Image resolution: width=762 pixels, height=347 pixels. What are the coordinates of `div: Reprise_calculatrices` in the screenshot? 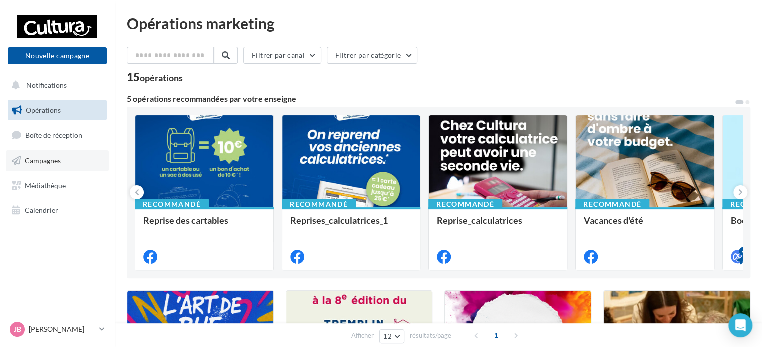 It's located at (498, 225).